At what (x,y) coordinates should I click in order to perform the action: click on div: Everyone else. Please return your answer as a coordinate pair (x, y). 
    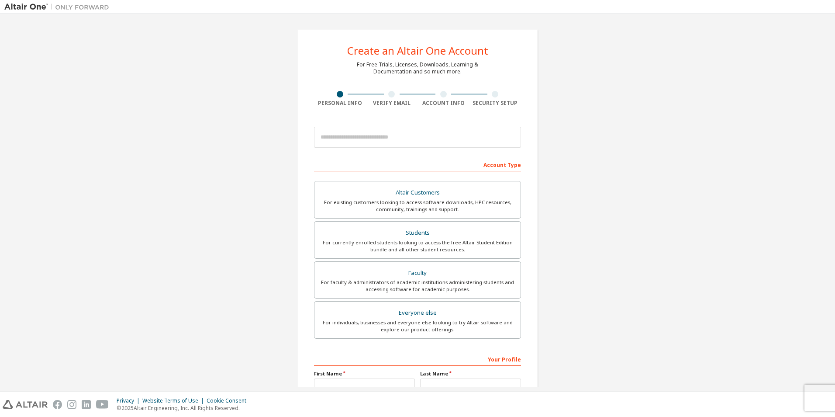
    Looking at the image, I should click on (417, 313).